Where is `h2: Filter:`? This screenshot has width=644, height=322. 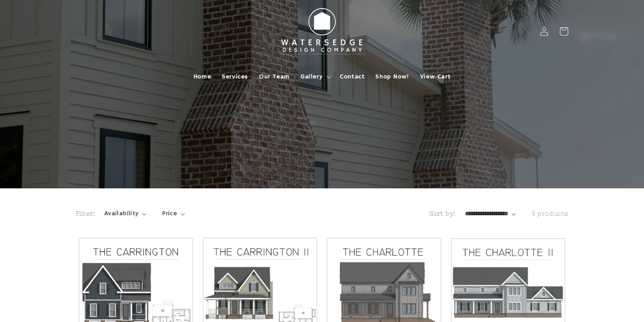 h2: Filter: is located at coordinates (85, 214).